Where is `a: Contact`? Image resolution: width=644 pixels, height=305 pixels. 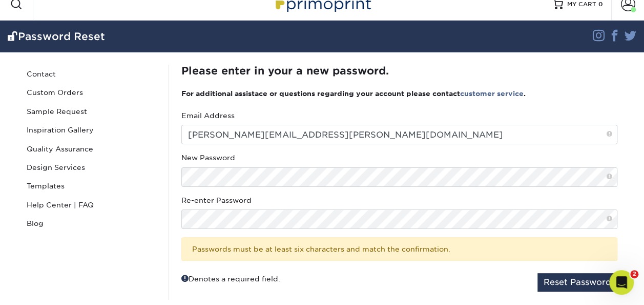
a: Contact is located at coordinates (92, 74).